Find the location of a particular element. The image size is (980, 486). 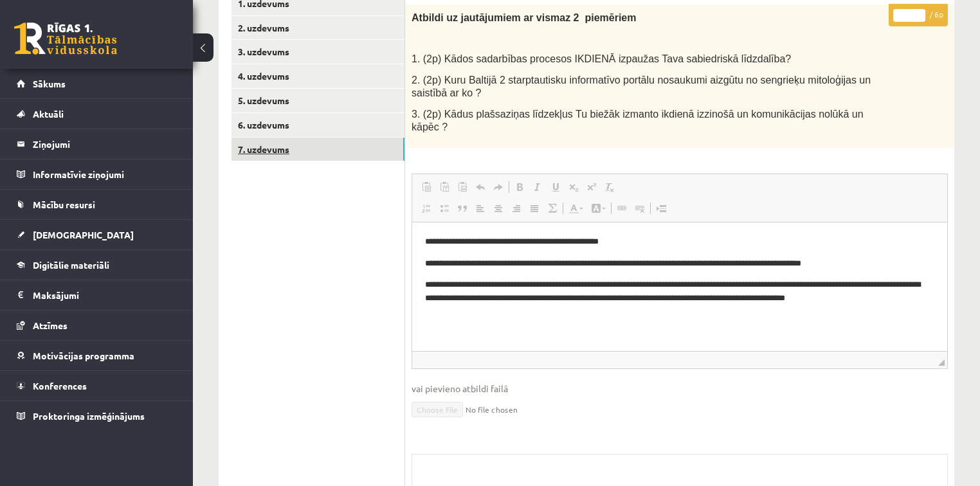

a: Mācību resursi is located at coordinates (96, 205).